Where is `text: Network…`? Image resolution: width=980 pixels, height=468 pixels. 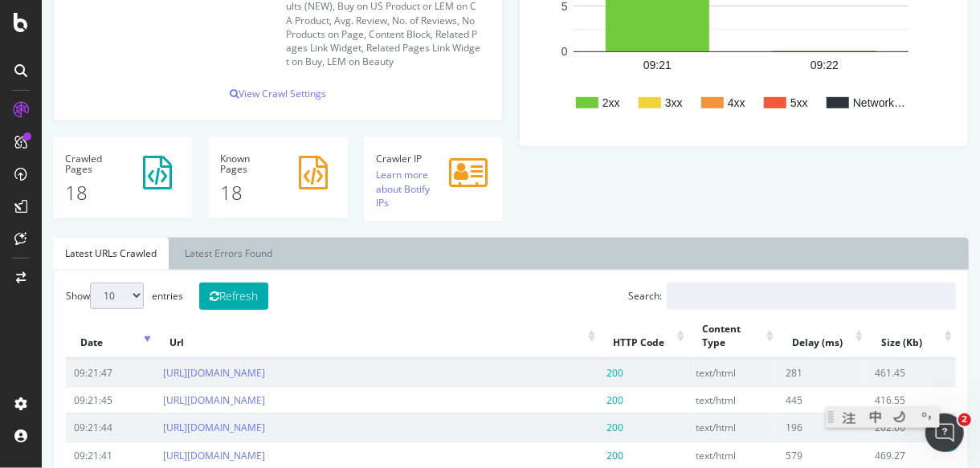
text: Network… is located at coordinates (838, 103).